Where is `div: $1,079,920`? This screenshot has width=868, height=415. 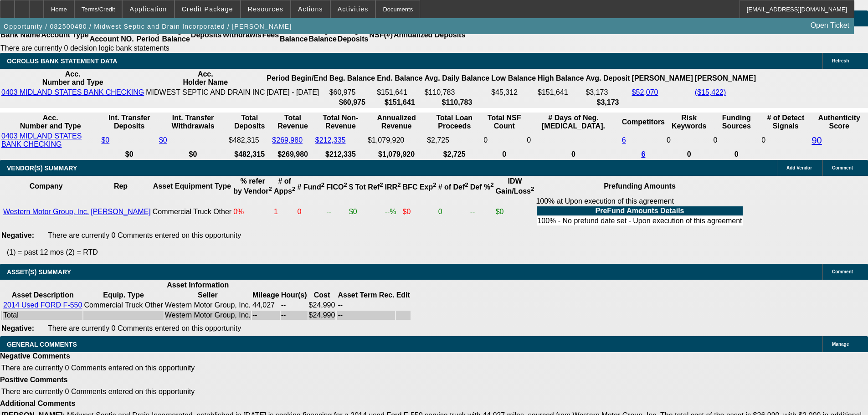 div: $1,079,920 is located at coordinates (396, 140).